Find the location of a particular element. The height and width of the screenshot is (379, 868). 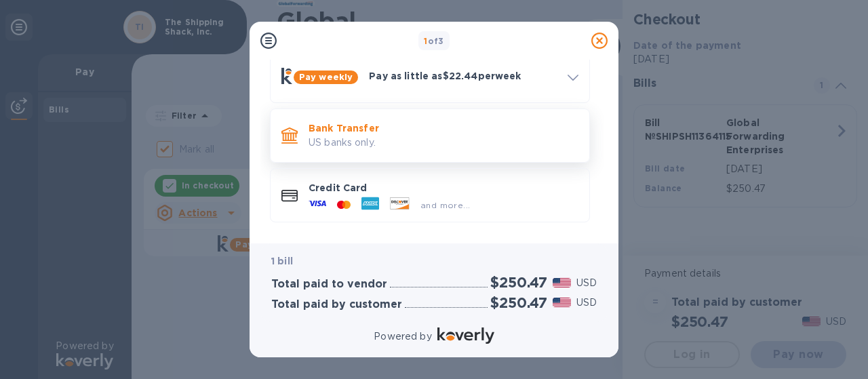

h3: Total paid by customer is located at coordinates (337, 305).